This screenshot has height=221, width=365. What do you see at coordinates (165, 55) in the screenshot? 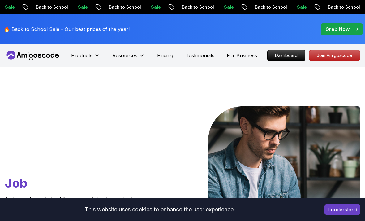
I see `p: Pricing` at bounding box center [165, 55].